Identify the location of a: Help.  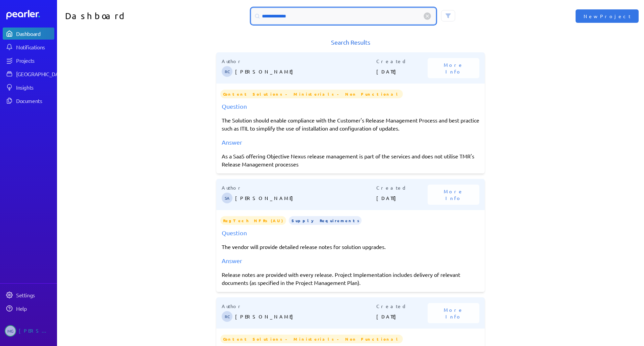
(29, 309).